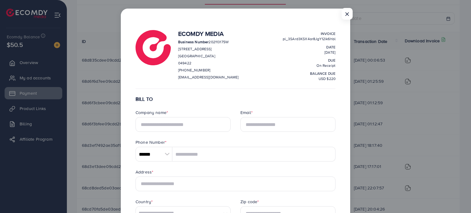 This screenshot has width=471, height=213. Describe the element at coordinates (193, 42) in the screenshot. I see `strong: Business Number` at that location.